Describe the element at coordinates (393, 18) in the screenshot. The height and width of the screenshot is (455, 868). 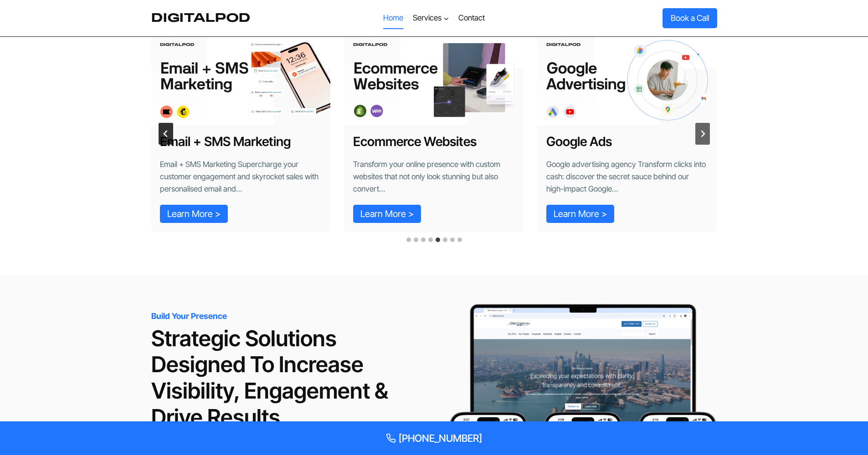
I see `a: Home` at that location.